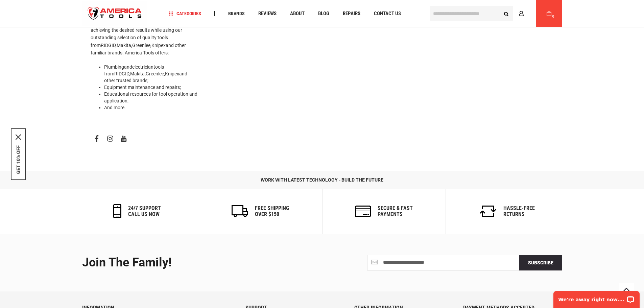 This screenshot has width=644, height=308. I want to click on button: GET 10% OFF, so click(18, 159).